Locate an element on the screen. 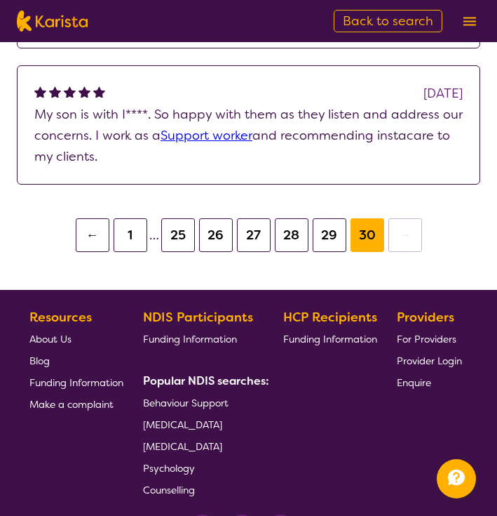 Image resolution: width=497 pixels, height=516 pixels. a: Make a complaint is located at coordinates (76, 403).